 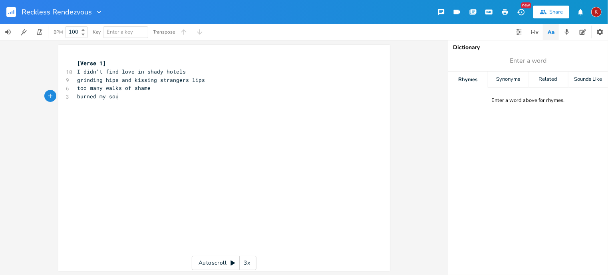 What do you see at coordinates (114, 88) in the screenshot?
I see `span: too many walks of shame` at bounding box center [114, 88].